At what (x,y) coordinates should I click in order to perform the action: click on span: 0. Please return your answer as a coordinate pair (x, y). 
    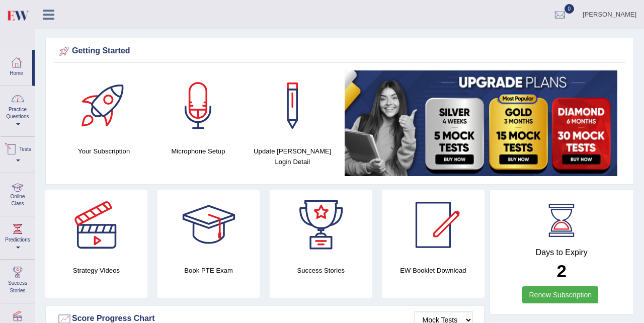
    Looking at the image, I should click on (569, 9).